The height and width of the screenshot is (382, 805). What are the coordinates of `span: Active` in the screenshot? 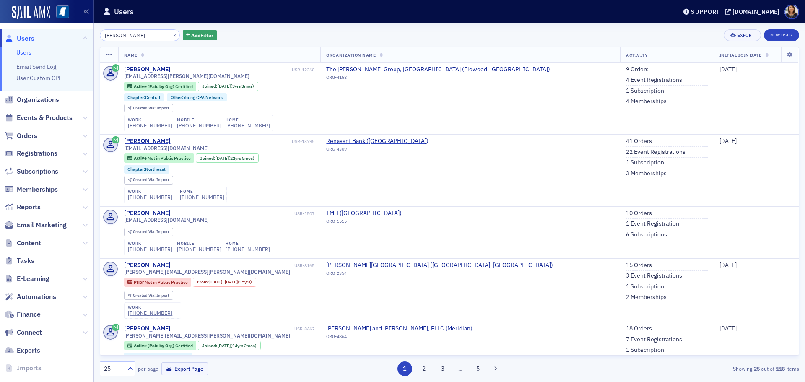 It's located at (141, 158).